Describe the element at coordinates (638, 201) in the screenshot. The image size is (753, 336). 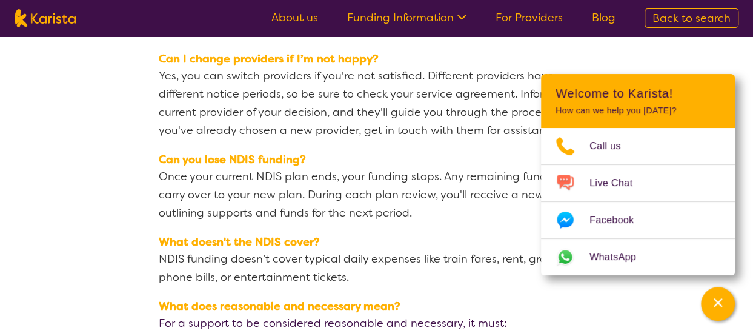
I see `ul: Choose channel` at that location.